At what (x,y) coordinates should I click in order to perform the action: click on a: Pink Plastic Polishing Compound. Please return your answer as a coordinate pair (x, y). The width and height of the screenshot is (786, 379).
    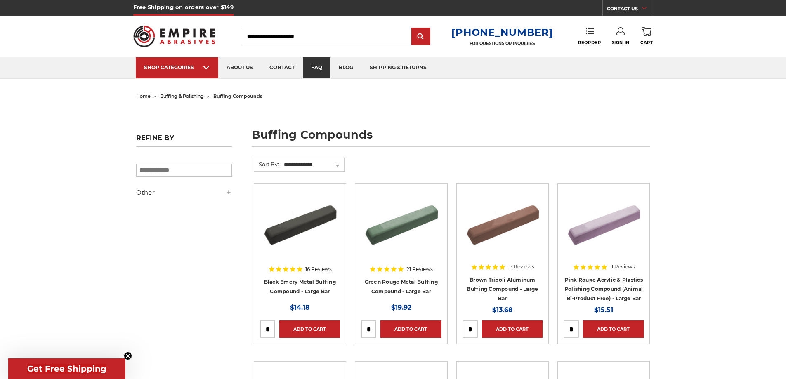
    Looking at the image, I should click on (604, 242).